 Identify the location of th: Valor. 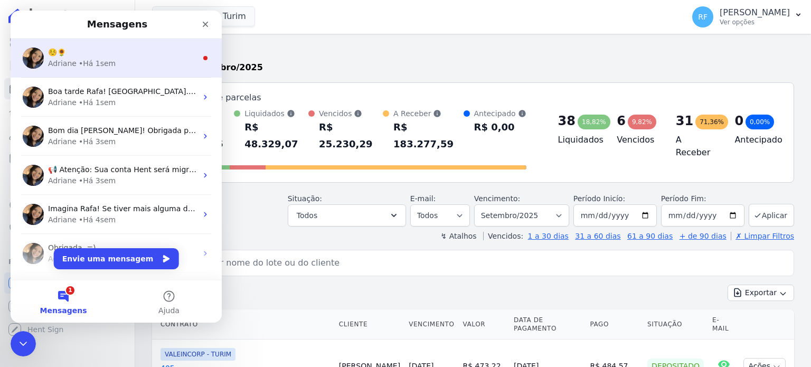
(484, 324).